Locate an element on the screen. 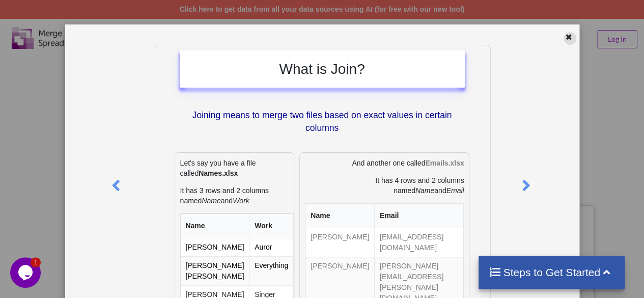  th: Work is located at coordinates (271, 226).